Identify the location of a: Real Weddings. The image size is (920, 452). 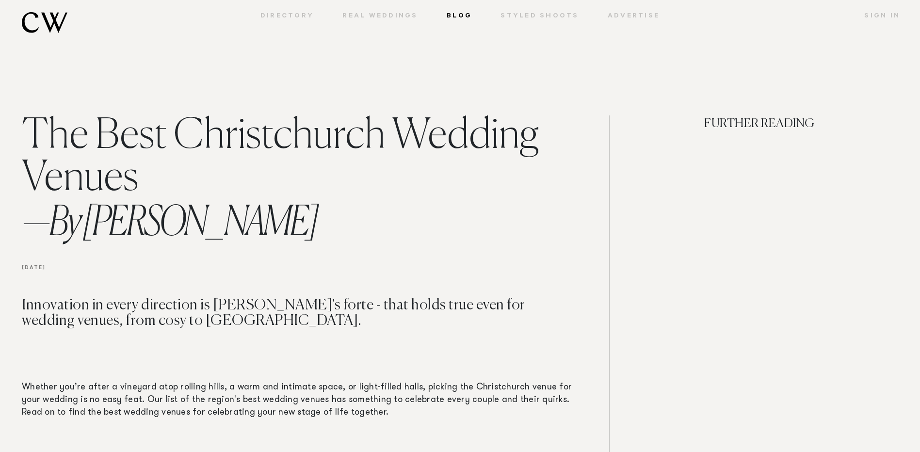
(380, 16).